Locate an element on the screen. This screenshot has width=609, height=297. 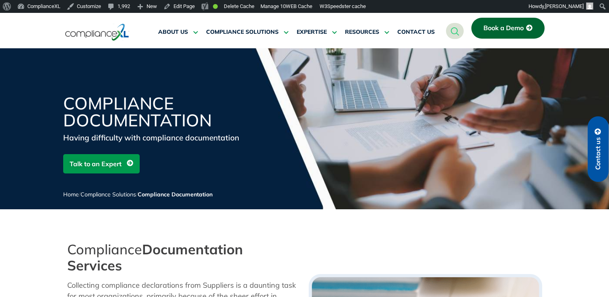
a: navsearch-button is located at coordinates (455, 31).